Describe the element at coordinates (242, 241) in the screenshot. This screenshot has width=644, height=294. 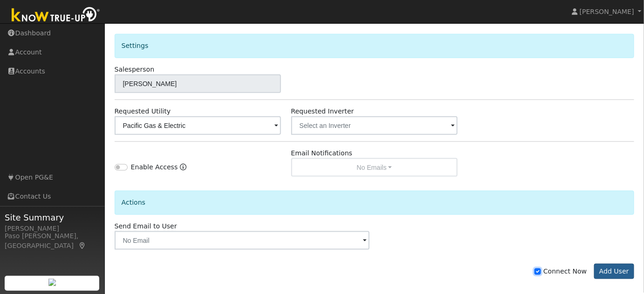
I see `input: No Email` at that location.